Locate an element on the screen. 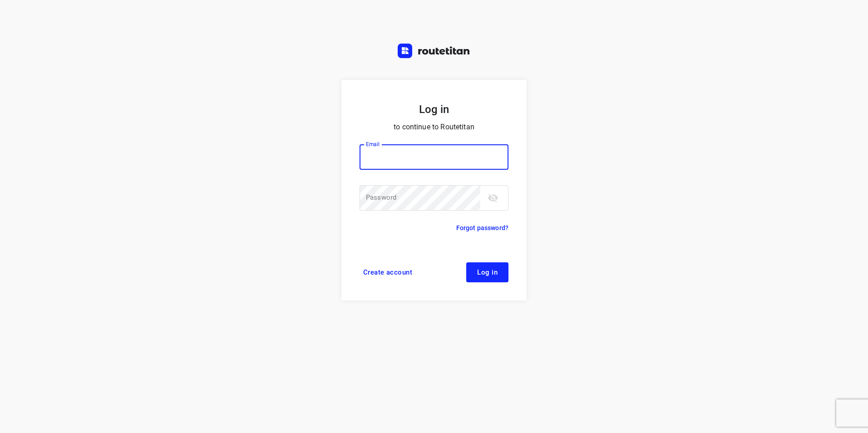 The height and width of the screenshot is (433, 868). a: Create account is located at coordinates (388, 273).